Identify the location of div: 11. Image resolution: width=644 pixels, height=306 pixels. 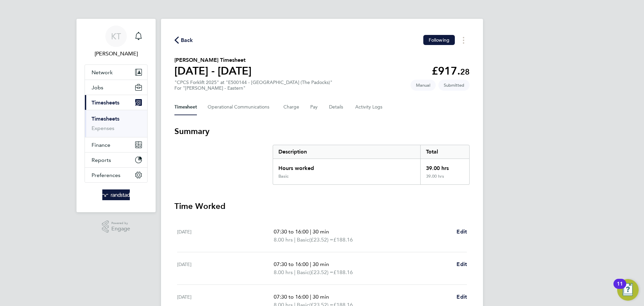
(620, 288).